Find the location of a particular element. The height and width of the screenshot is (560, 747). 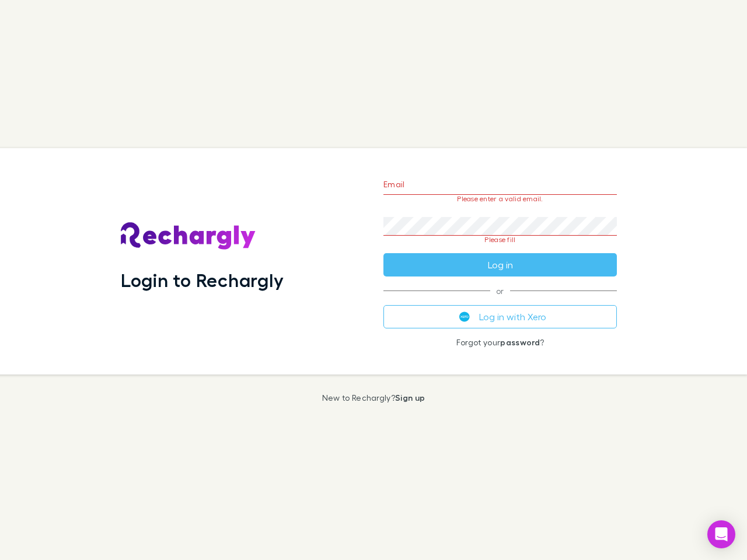

img: Rechargly's Logo is located at coordinates (189, 236).